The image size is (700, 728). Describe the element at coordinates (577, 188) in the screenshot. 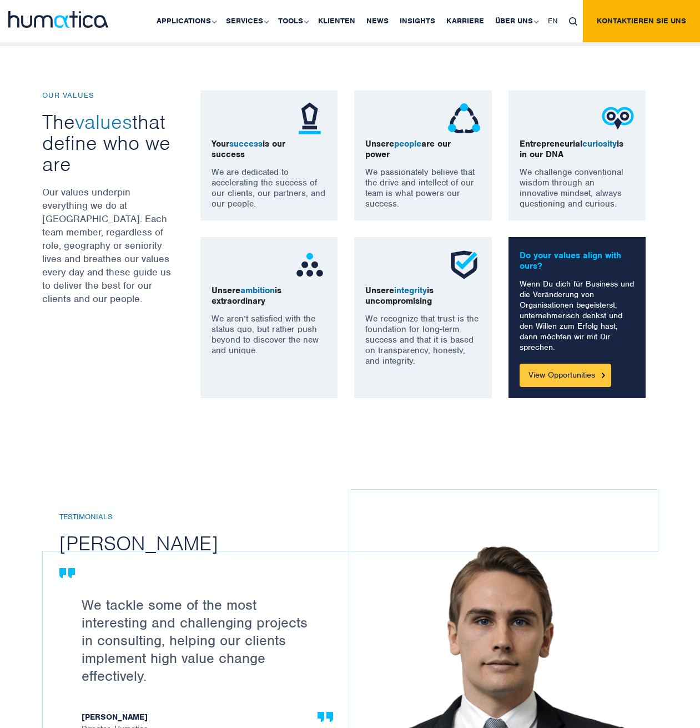

I see `p: We challenge conventional wisdom through an innovative mindset, always questioning and curious.` at that location.